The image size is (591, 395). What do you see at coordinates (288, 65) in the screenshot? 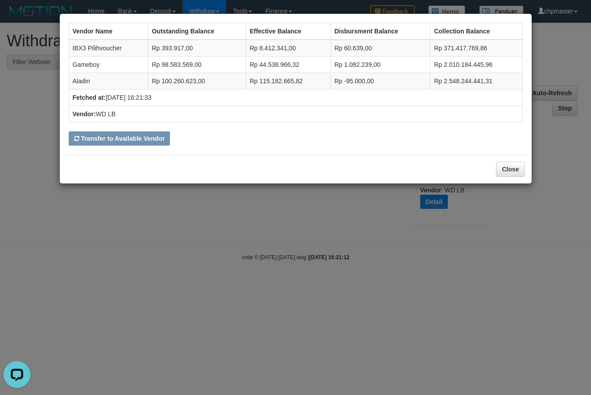
I see `td: Rp 44.538.966,32` at bounding box center [288, 65].